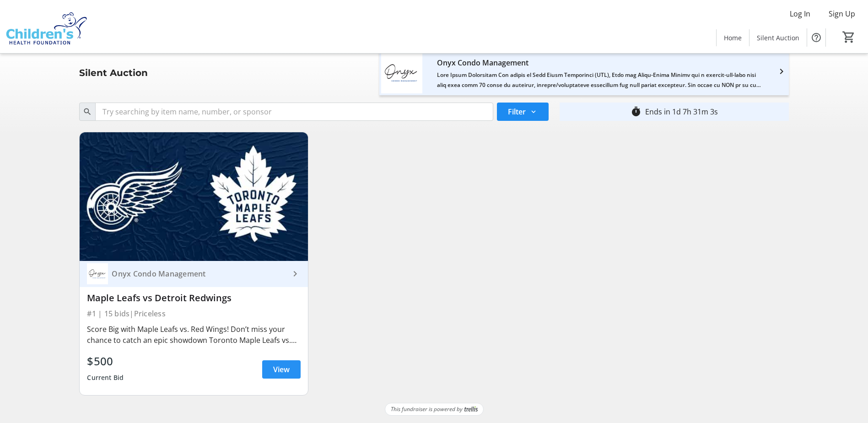 This screenshot has height=423, width=868. What do you see at coordinates (800, 14) in the screenshot?
I see `span: Log In` at bounding box center [800, 14].